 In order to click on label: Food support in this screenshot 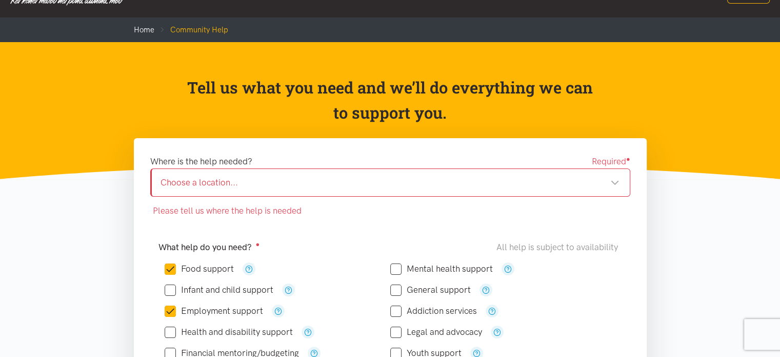, I will do `click(199, 268)`.